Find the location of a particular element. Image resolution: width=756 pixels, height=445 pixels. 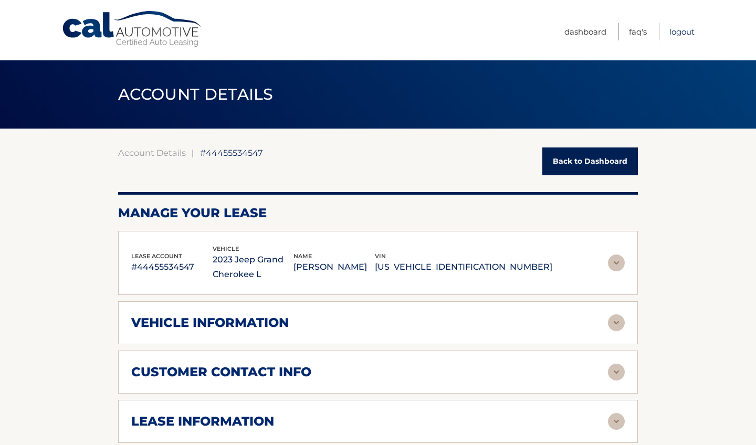

p: #44455534547 is located at coordinates (172, 267).